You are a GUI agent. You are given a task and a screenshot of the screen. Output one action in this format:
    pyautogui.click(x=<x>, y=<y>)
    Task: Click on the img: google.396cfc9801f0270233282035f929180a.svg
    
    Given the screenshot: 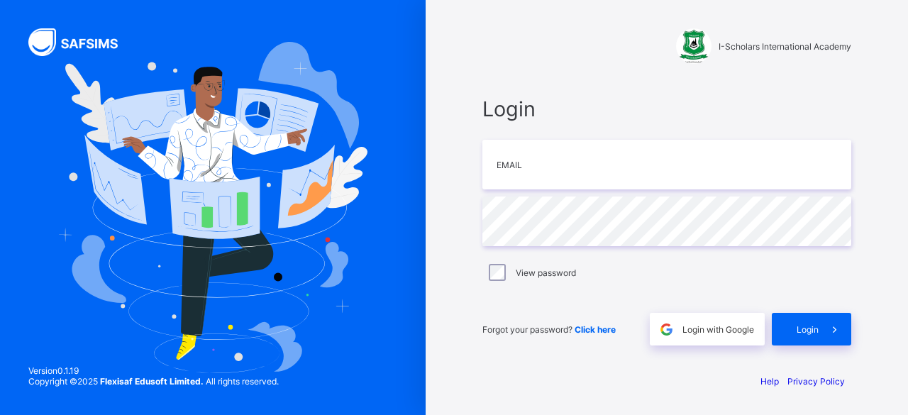 What is the action you would take?
    pyautogui.click(x=666, y=329)
    